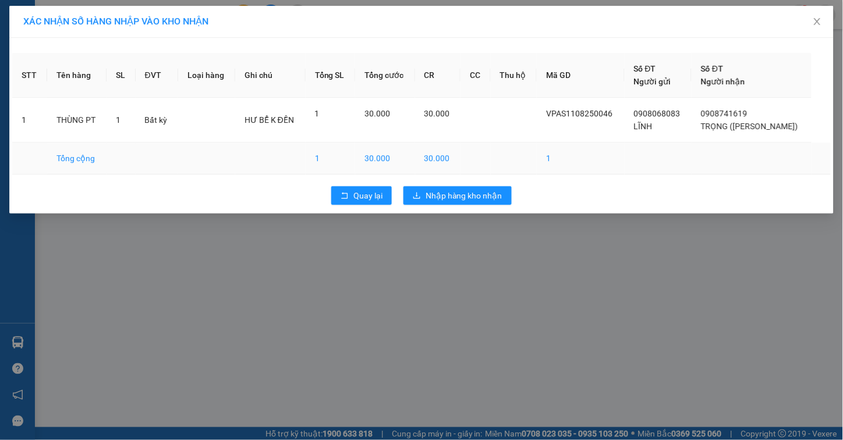 The width and height of the screenshot is (843, 440). I want to click on button: downloadNhập hàng kho nhận, so click(458, 196).